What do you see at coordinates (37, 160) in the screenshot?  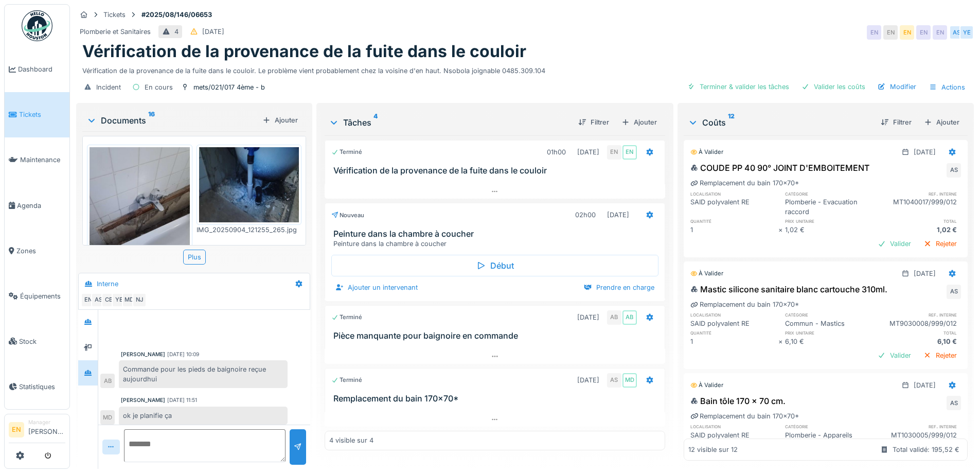 I see `a: Maintenance` at bounding box center [37, 160].